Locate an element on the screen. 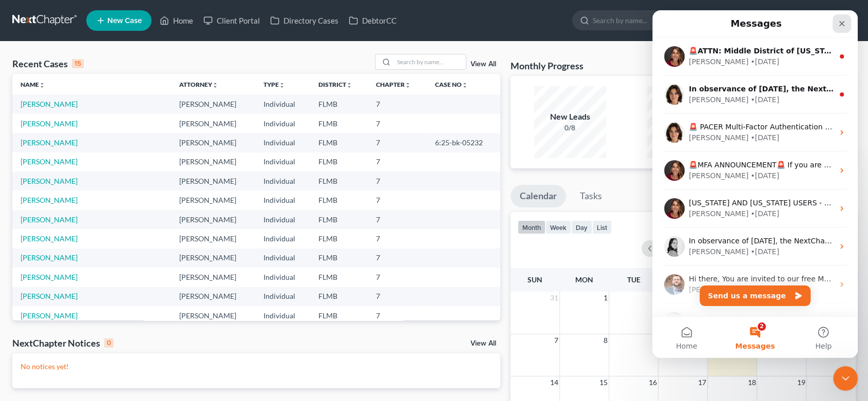 The height and width of the screenshot is (401, 868). a: DebtorCC is located at coordinates (373, 21).